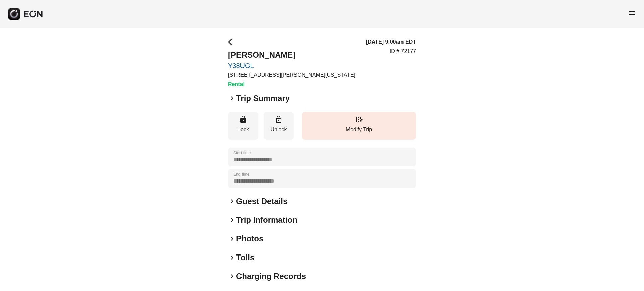  I want to click on h2: Trip Information, so click(266, 220).